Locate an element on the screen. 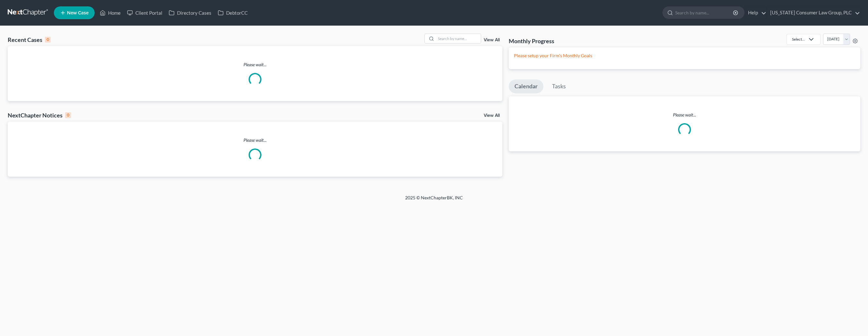 This screenshot has width=868, height=336. span: New Case is located at coordinates (78, 12).